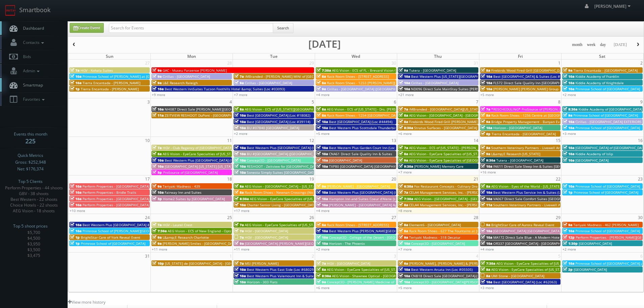  What do you see at coordinates (406, 186) in the screenshot?
I see `span: 6:30a` at bounding box center [406, 186].